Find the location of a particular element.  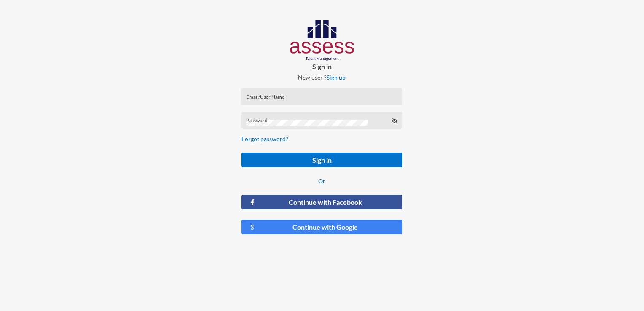

button: Sign in is located at coordinates (321, 160).